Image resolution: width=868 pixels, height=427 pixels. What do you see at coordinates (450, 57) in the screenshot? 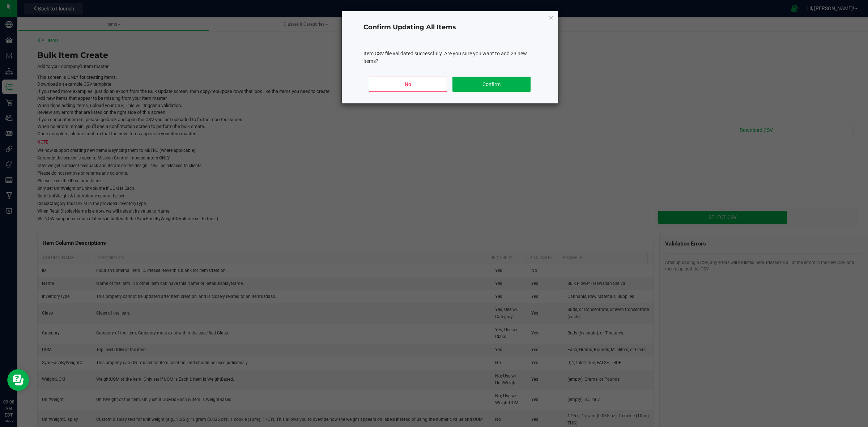
I see `div: Item CSV file validated successfully. Are you sure you want to add 23 new items?` at bounding box center [450, 57].